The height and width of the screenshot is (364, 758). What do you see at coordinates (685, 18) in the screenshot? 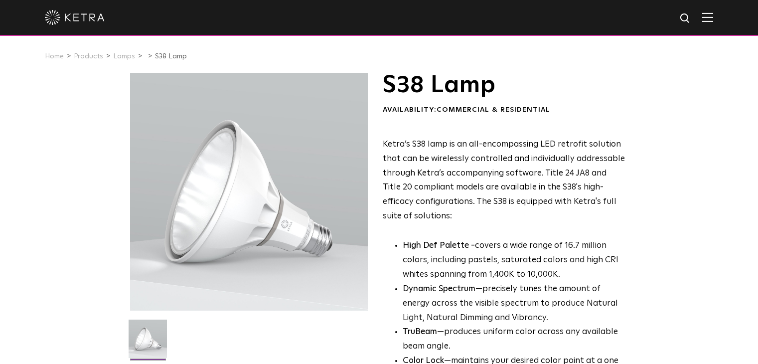
I see `img: search icon` at bounding box center [685, 18].